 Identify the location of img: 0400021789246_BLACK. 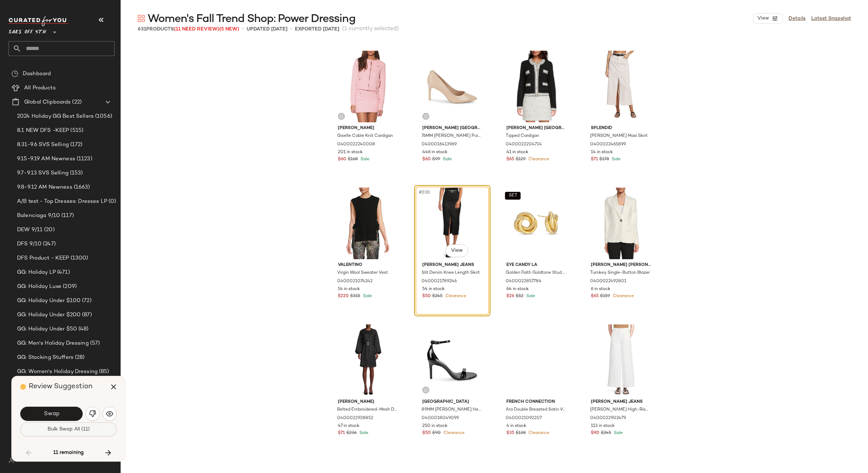
(452, 224).